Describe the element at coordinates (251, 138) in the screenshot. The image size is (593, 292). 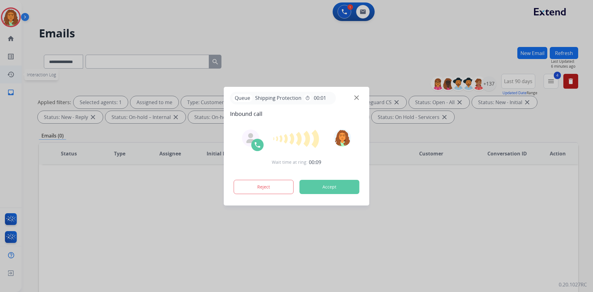
I see `img: agent-avatar` at that location.